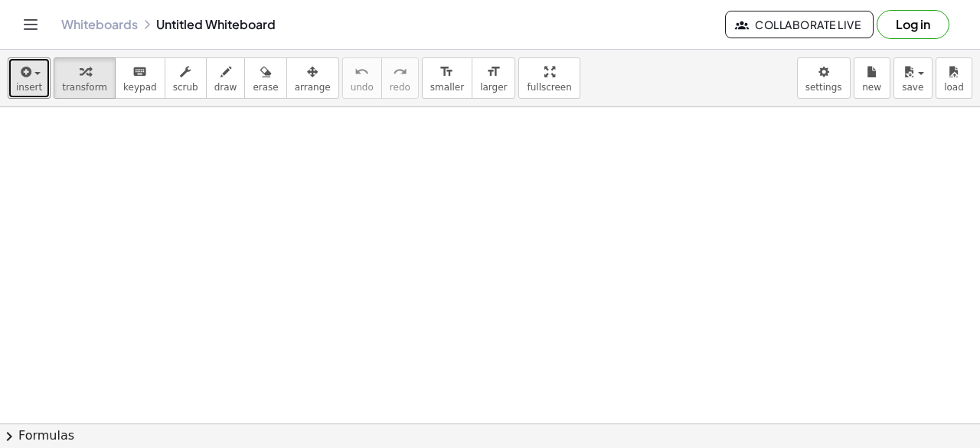 This screenshot has width=980, height=448. What do you see at coordinates (313, 78) in the screenshot?
I see `button: arrange` at bounding box center [313, 78].